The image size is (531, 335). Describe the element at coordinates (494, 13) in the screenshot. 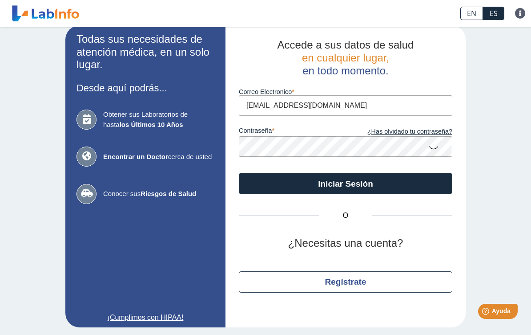

I see `a: ES` at that location.